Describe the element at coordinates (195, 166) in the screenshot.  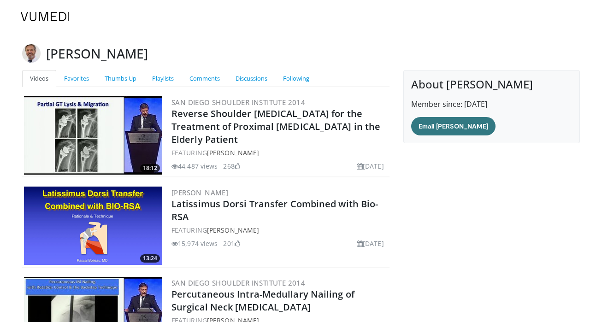
I see `li: 44,487 views` at that location.